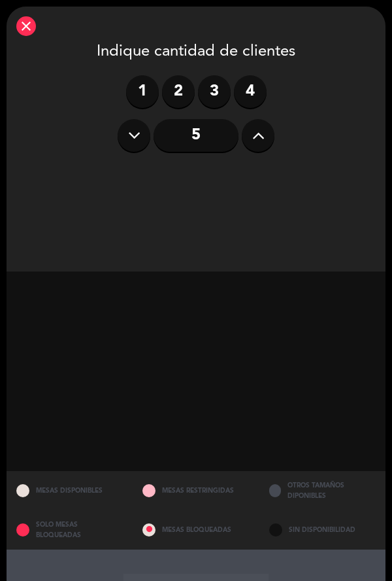 The image size is (392, 581). I want to click on div: SOLO MESAS BLOQUEADAS, so click(69, 530).